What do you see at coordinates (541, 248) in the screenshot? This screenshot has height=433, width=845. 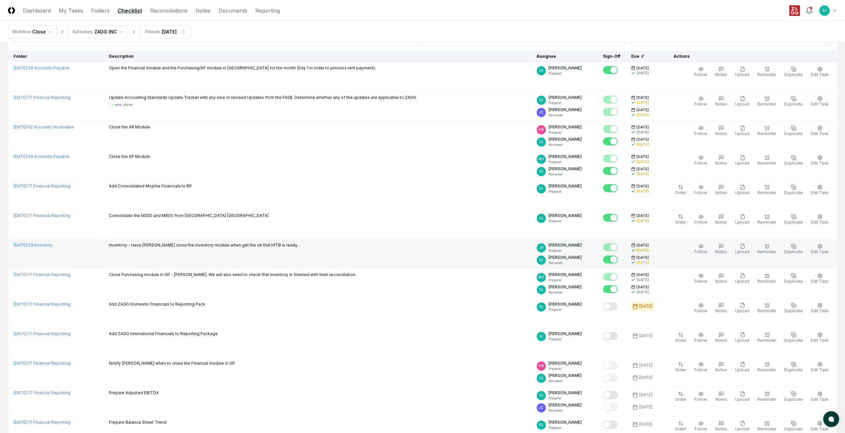 I see `span: JR` at bounding box center [541, 248].